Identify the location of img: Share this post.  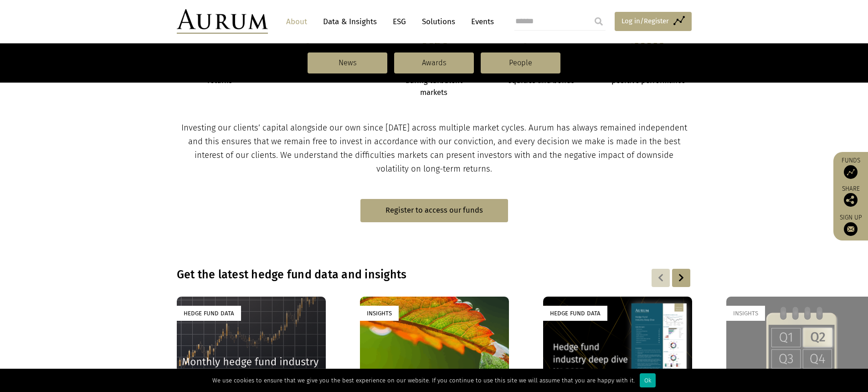
(851, 200).